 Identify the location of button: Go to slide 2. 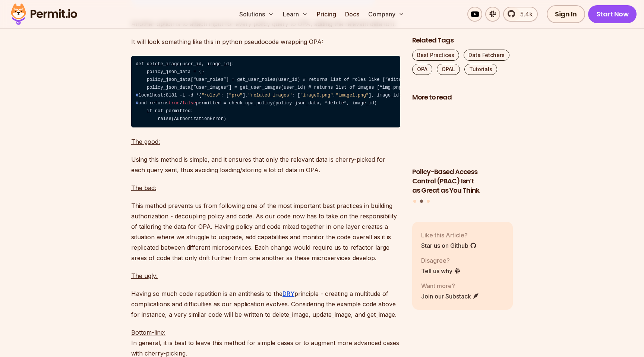
(422, 201).